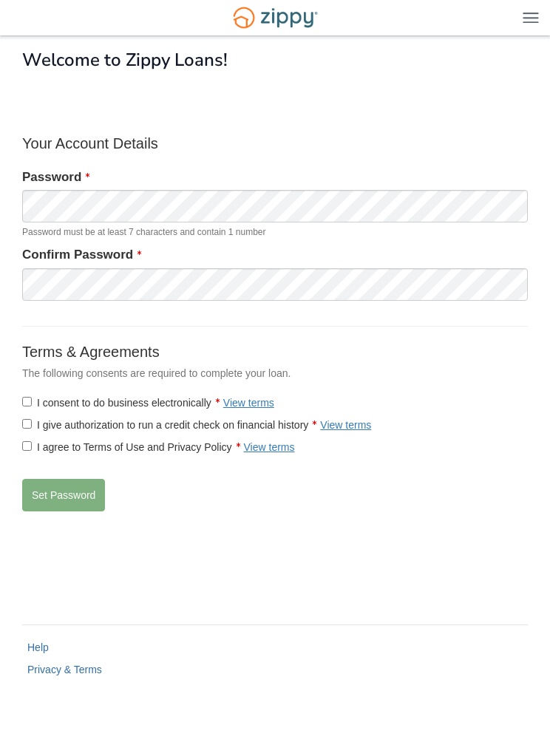 The width and height of the screenshot is (550, 756). What do you see at coordinates (38, 647) in the screenshot?
I see `a: Help` at bounding box center [38, 647].